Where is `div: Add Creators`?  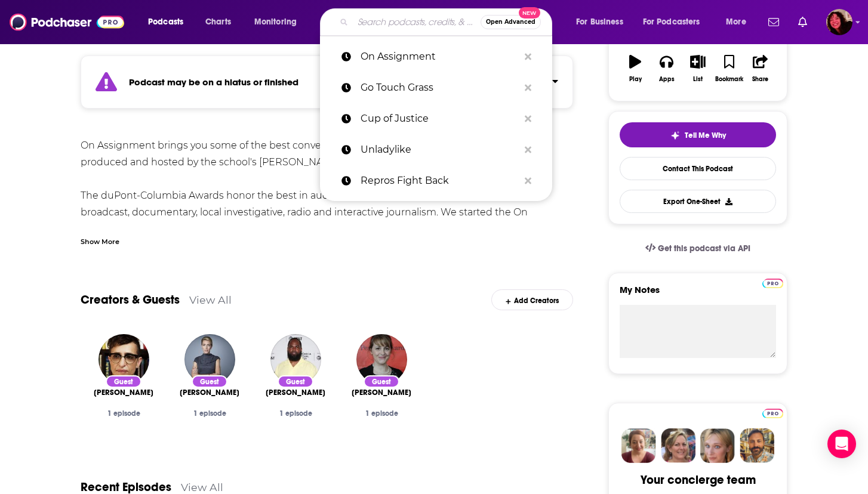 div: Add Creators is located at coordinates (532, 299).